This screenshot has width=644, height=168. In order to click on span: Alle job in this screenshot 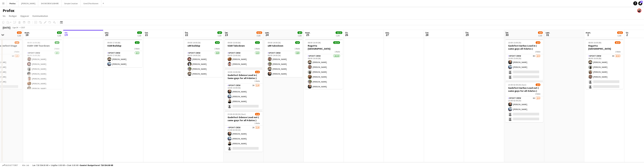, I will do `click(25, 165)`.